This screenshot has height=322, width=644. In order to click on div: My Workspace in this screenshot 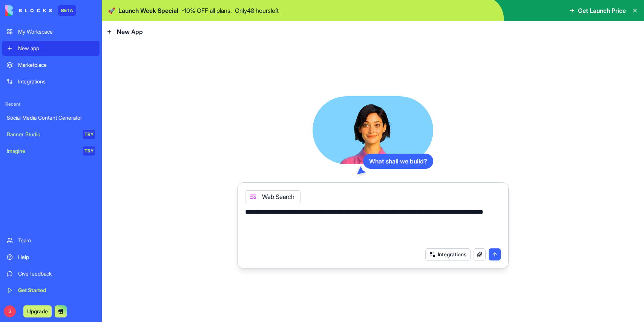, I will do `click(57, 32)`.